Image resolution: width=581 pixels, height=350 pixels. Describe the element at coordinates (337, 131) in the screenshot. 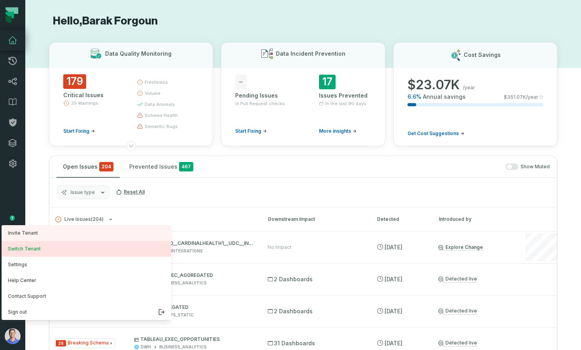

I see `a: More insights` at that location.